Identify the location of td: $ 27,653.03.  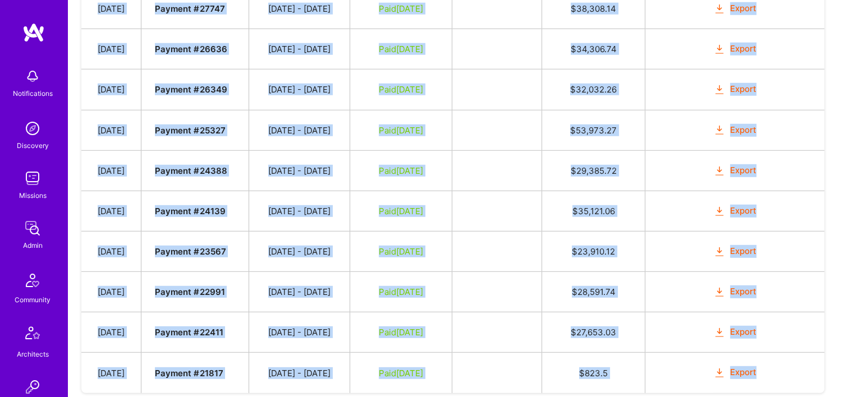
(593, 333).